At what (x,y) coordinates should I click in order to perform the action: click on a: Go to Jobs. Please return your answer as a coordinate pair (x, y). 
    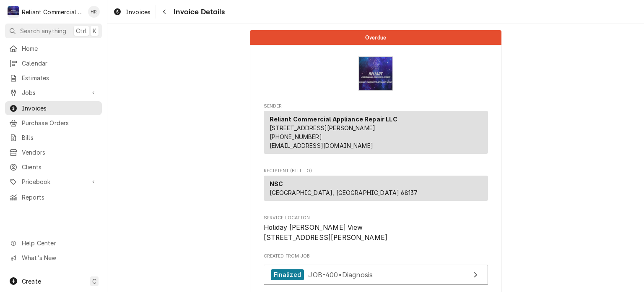
    Looking at the image, I should click on (53, 92).